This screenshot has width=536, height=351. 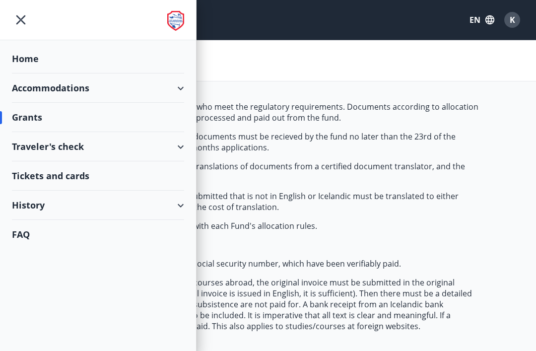 What do you see at coordinates (246, 172) in the screenshot?
I see `p: For sickness fund we reserve the right to ask for translations of documents from a certified docu...` at bounding box center [246, 172].